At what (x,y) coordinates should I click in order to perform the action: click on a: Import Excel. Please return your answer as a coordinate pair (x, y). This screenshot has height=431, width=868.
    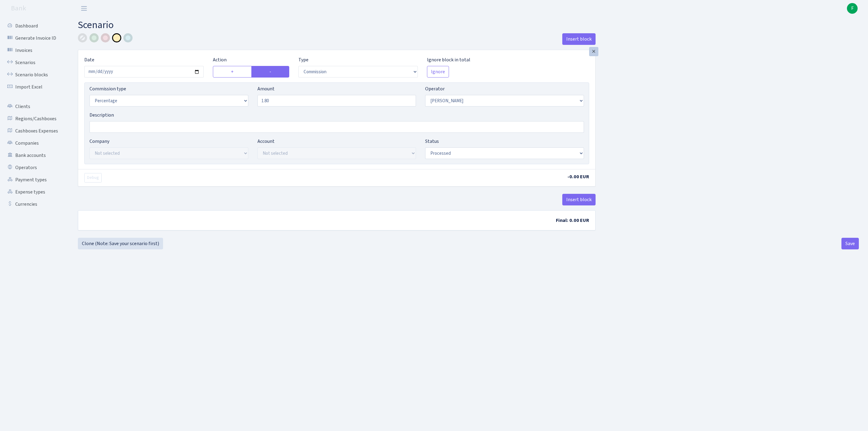
    Looking at the image, I should click on (34, 87).